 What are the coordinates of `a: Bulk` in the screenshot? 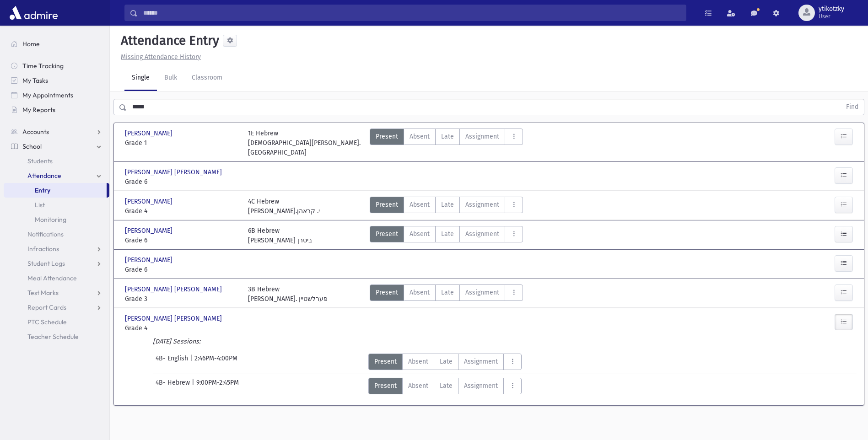 It's located at (171, 78).